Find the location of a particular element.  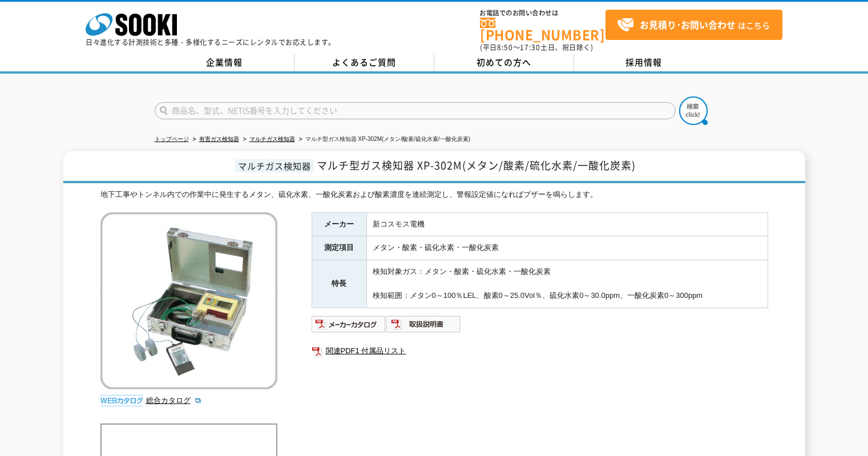

a: 有害ガス検知器 is located at coordinates (219, 138).